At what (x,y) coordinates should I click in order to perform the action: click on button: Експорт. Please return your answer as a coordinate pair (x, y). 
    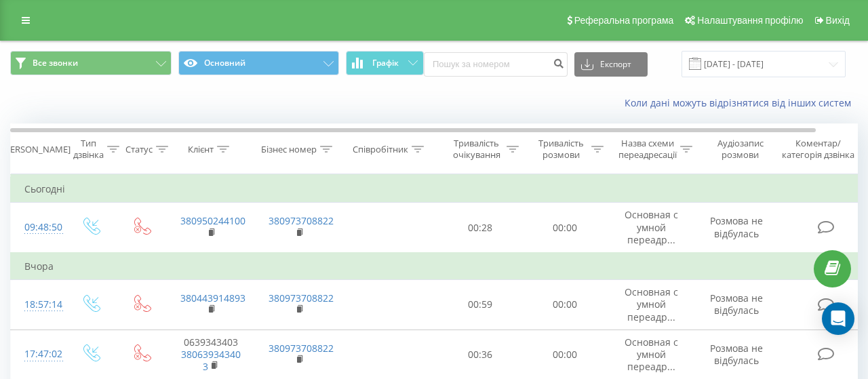
    Looking at the image, I should click on (611, 64).